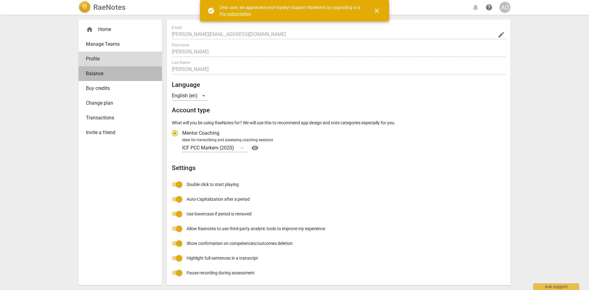 The height and width of the screenshot is (290, 589). I want to click on span: Use lowercase if period is removed, so click(219, 214).